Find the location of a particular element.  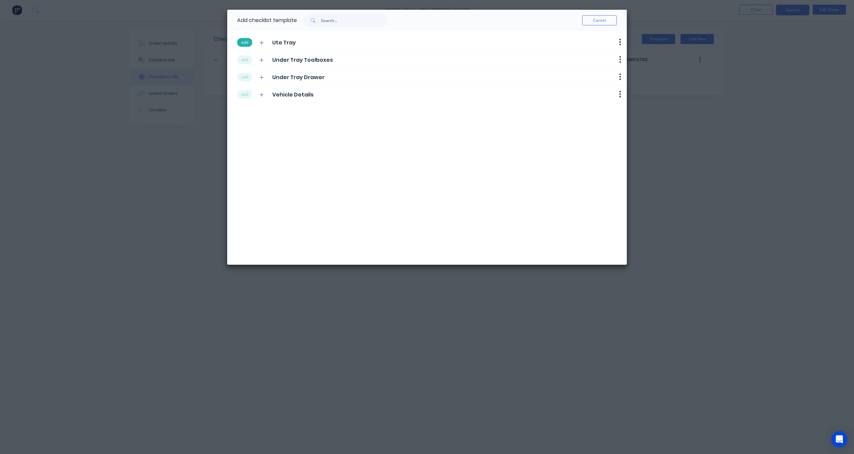

button: Cancel is located at coordinates (599, 20).